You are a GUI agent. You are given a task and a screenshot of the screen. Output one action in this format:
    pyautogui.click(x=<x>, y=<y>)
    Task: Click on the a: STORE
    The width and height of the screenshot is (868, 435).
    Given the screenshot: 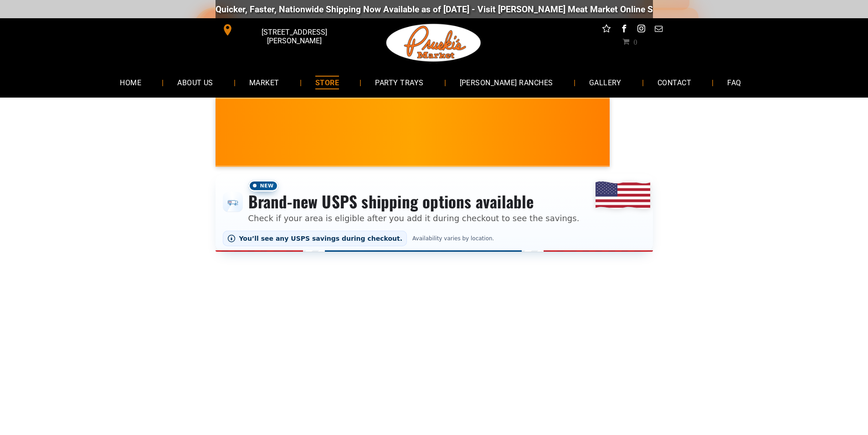 What is the action you would take?
    pyautogui.click(x=327, y=82)
    